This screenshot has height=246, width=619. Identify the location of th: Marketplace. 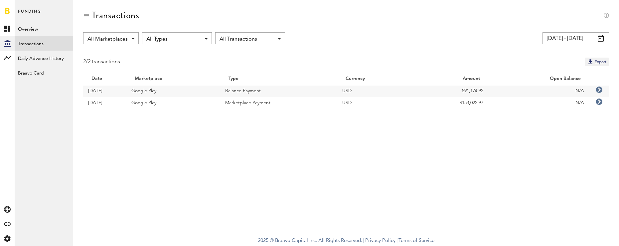
(173, 79).